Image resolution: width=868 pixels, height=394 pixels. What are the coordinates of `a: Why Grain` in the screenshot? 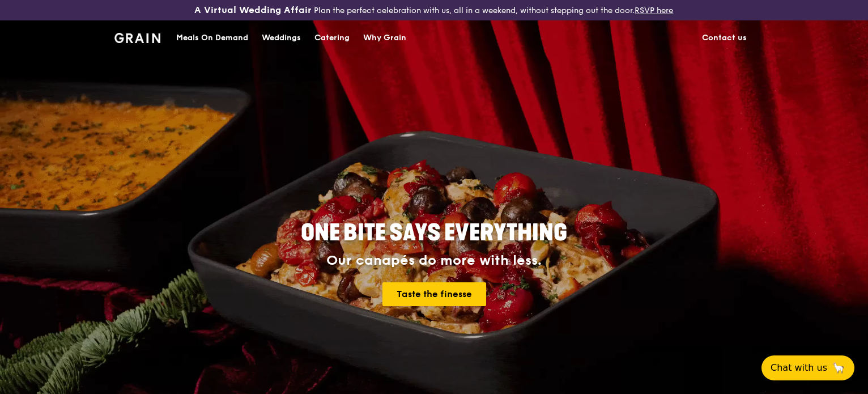 It's located at (384, 38).